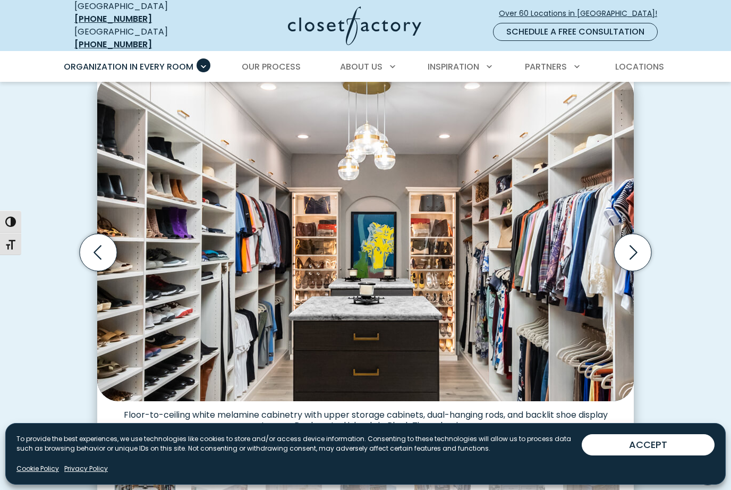 The width and height of the screenshot is (731, 490). Describe the element at coordinates (299, 443) in the screenshot. I see `p: To provide the best experiences, we use technologies like cookies to store and/or access device i...` at that location.